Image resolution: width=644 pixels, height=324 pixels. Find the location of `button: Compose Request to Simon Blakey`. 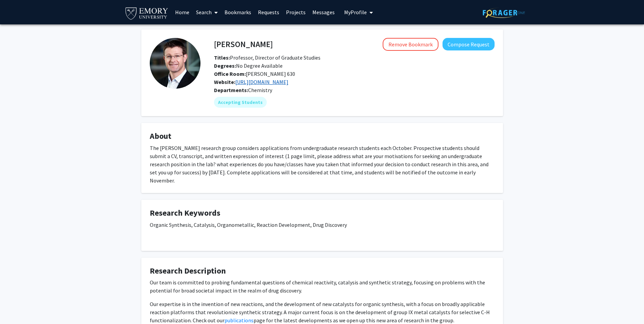

button: Compose Request to Simon Blakey is located at coordinates (469, 44).